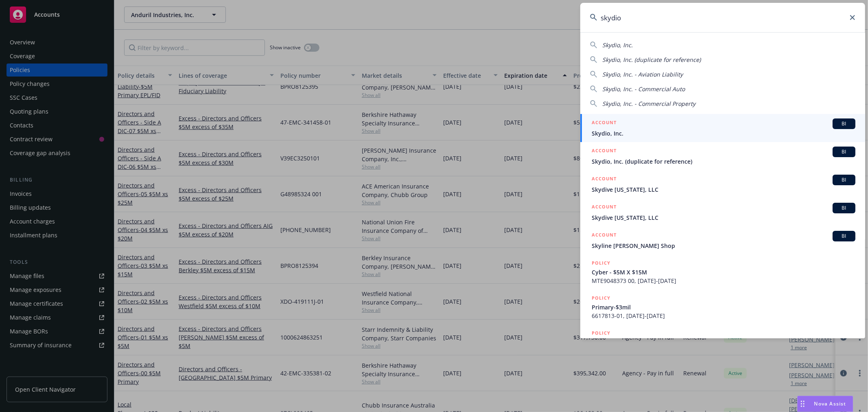 The height and width of the screenshot is (412, 868). What do you see at coordinates (723, 272) in the screenshot?
I see `span: Cyber - $5M X $15M` at bounding box center [723, 272].